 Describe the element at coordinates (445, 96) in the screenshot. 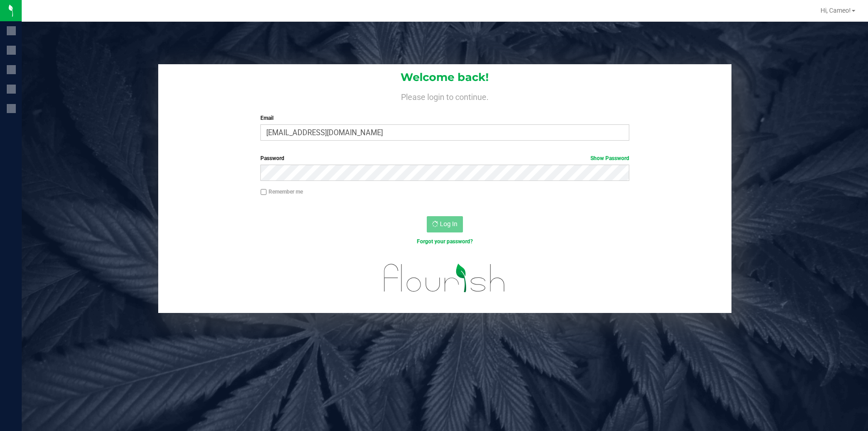

I see `h4: Please login to continue.` at that location.